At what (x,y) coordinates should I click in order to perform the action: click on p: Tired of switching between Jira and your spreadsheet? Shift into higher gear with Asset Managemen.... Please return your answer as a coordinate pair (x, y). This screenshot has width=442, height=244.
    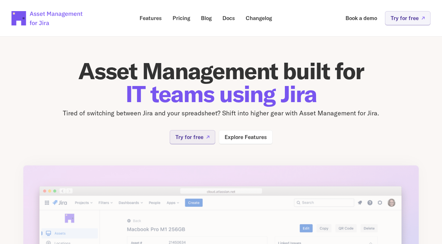
    Looking at the image, I should click on (221, 113).